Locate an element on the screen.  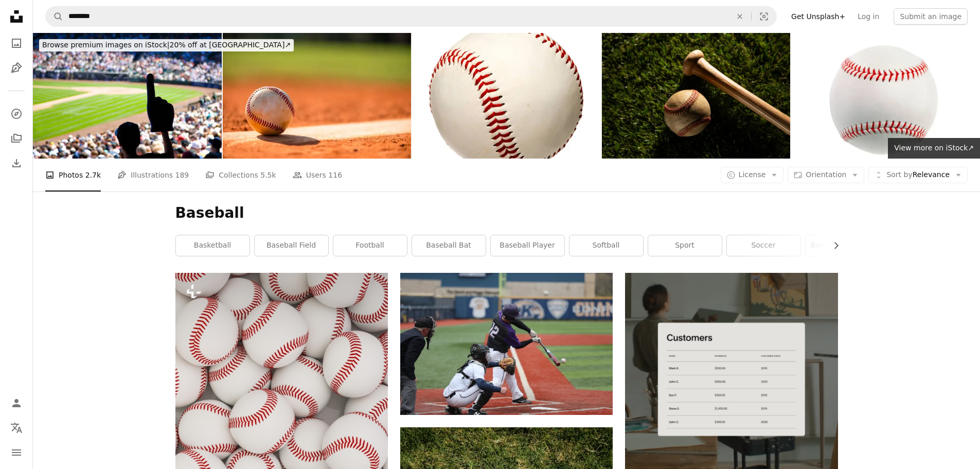
a: Get Unsplash+ is located at coordinates (818, 16).